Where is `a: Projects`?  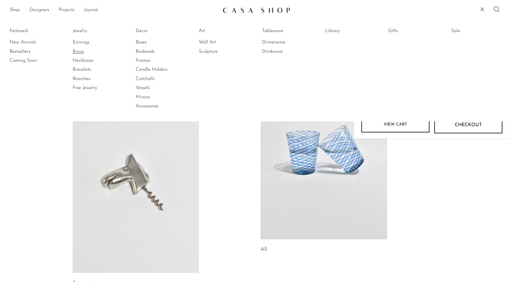 a: Projects is located at coordinates (67, 10).